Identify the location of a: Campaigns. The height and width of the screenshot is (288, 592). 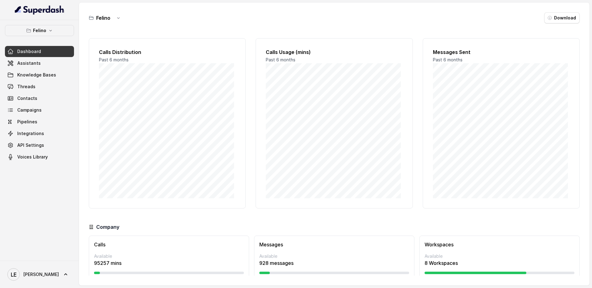
(39, 110).